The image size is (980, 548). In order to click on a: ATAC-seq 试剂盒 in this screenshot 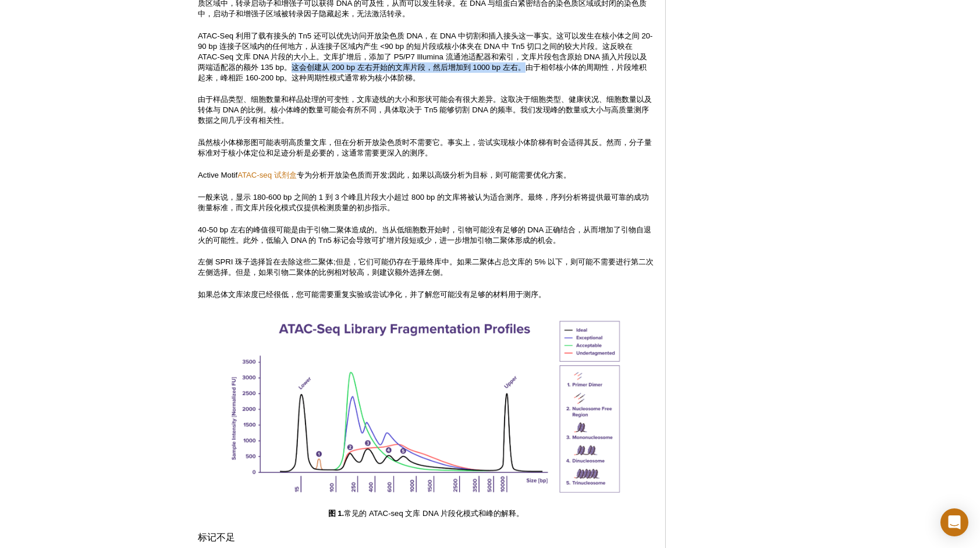, I will do `click(267, 174)`.